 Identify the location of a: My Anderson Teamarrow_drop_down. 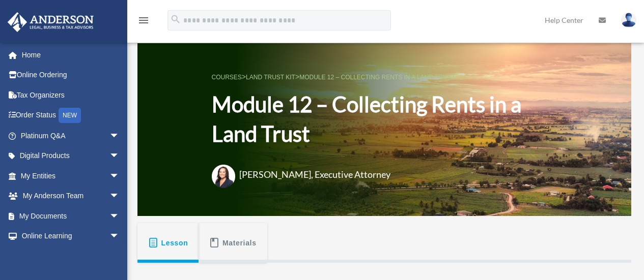
(71, 197).